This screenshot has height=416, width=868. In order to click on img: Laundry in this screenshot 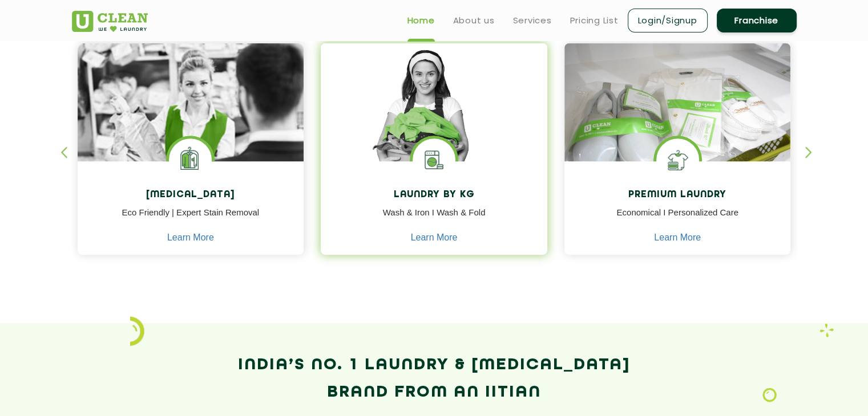, I will do `click(769, 395)`.